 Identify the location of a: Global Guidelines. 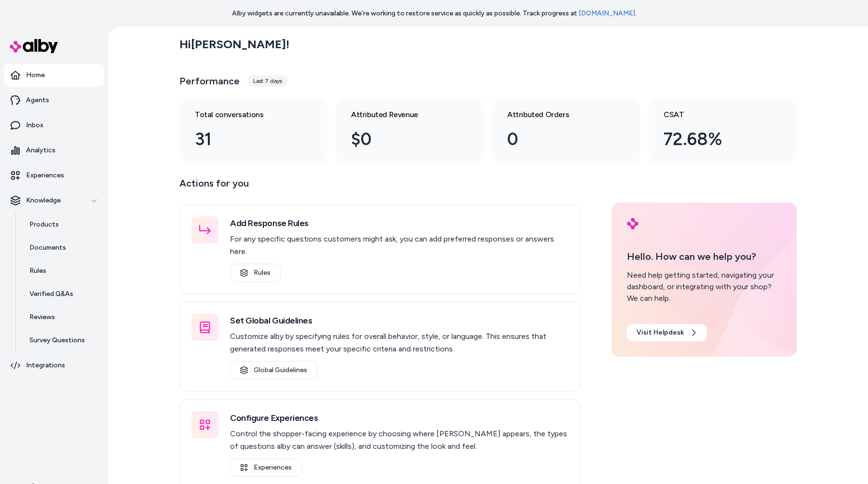
(274, 370).